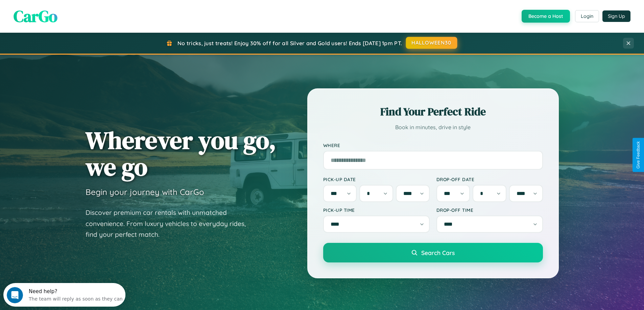 This screenshot has height=310, width=644. What do you see at coordinates (73, 8) in the screenshot?
I see `div: Need help?` at bounding box center [73, 8].